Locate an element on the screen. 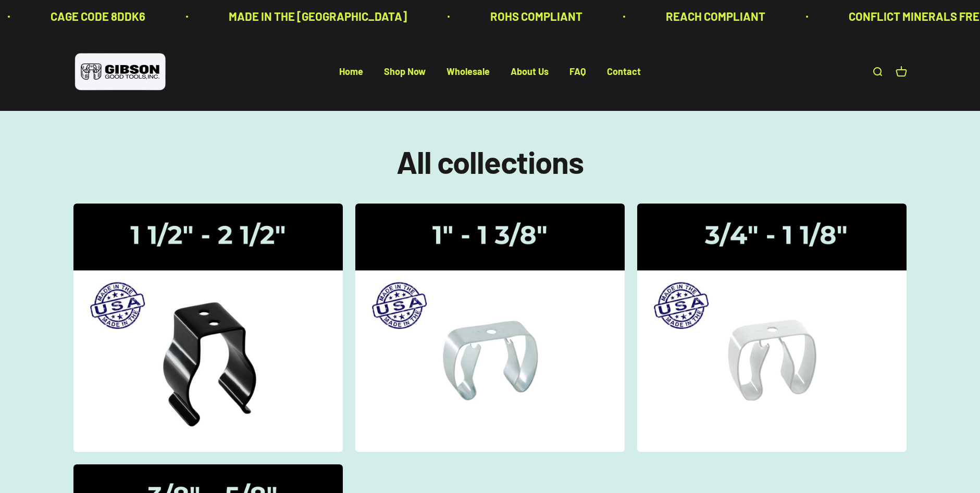 This screenshot has height=493, width=980. a: Gripper Clips | 1" - 1 3/8" is located at coordinates (490, 328).